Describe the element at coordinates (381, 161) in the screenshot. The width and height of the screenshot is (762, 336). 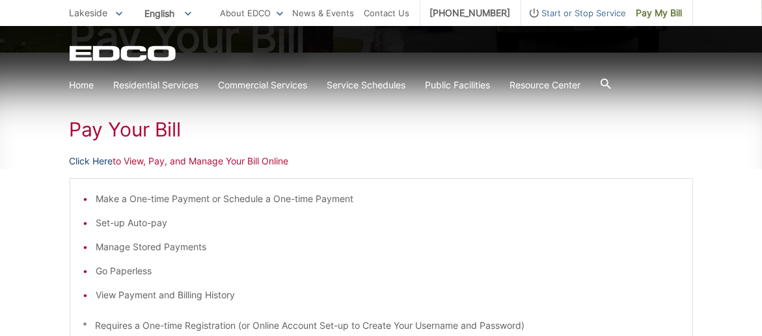
I see `p: to View, Pay, and Manage Your Bill Online` at that location.